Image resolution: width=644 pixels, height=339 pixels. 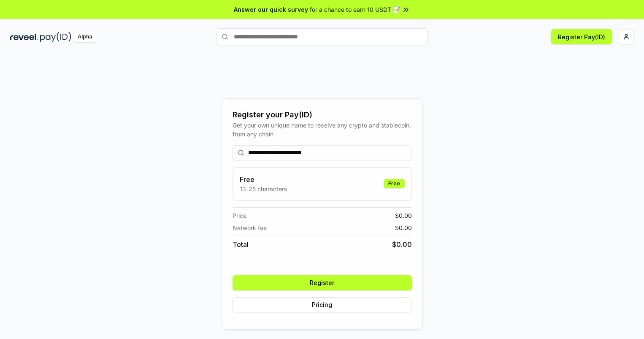 What do you see at coordinates (55, 36) in the screenshot?
I see `img: pay_id` at bounding box center [55, 36].